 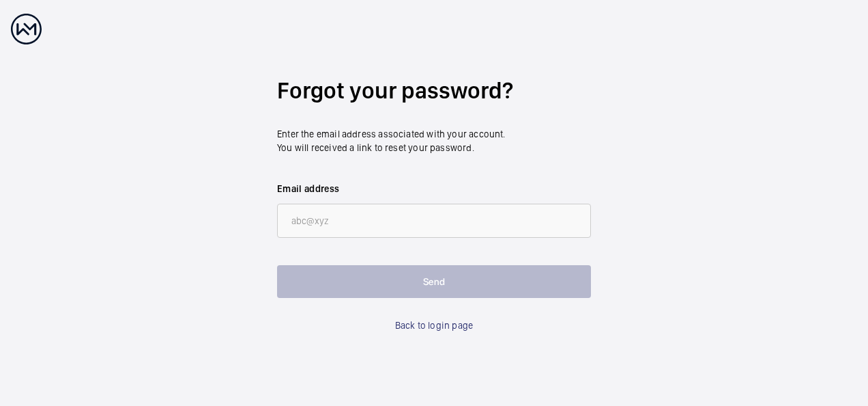 What do you see at coordinates (434, 282) in the screenshot?
I see `button: Send` at bounding box center [434, 282].